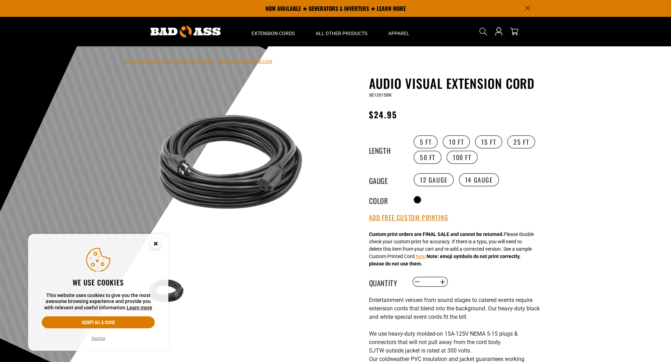 The width and height of the screenshot is (671, 362). What do you see at coordinates (149, 61) in the screenshot?
I see `a: Bad Ass Extension Cords` at bounding box center [149, 61].